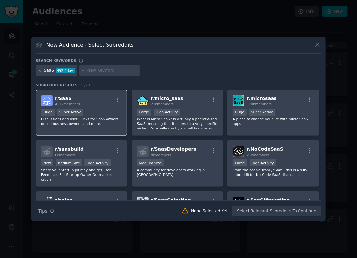 This screenshot has width=357, height=258. I want to click on span: 27k members, so click(258, 155).